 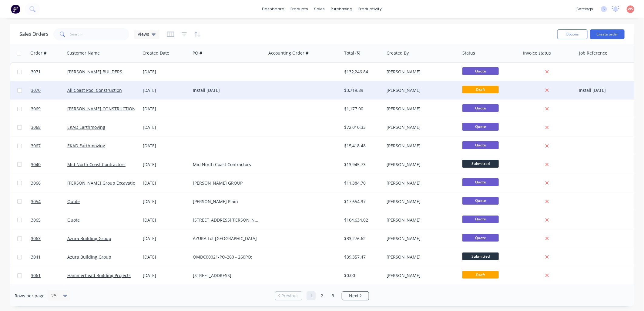 I want to click on span: Submitted, so click(x=480, y=256).